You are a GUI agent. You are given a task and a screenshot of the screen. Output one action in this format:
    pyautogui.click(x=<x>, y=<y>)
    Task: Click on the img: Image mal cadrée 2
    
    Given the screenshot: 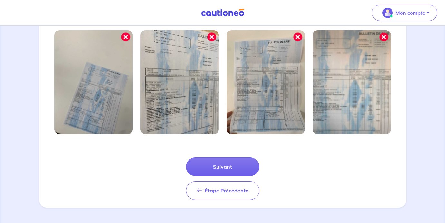 What is the action you would take?
    pyautogui.click(x=179, y=82)
    